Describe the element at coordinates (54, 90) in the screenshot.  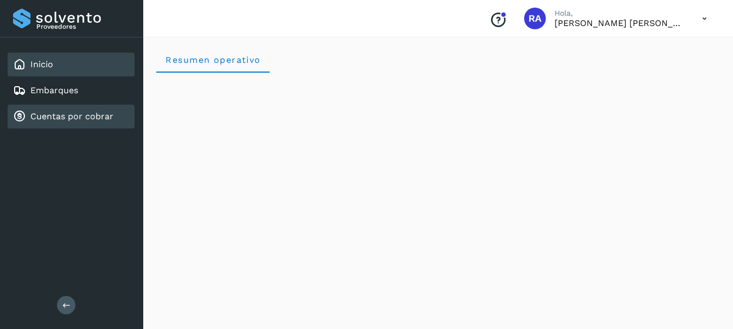
I see `a: Embarques` at that location.